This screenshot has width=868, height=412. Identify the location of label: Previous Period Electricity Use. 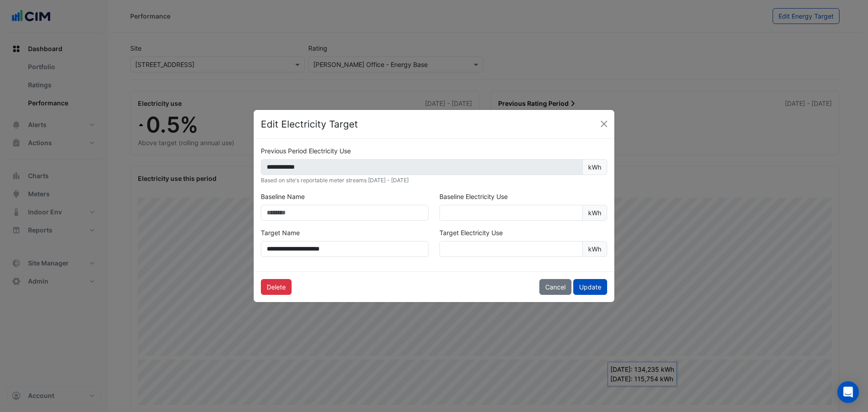
(306, 150).